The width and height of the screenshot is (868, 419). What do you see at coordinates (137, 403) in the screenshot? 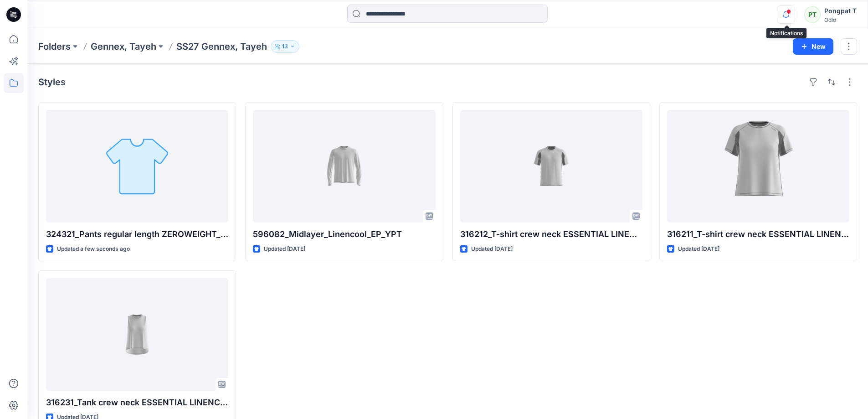
I see `p: 316231_Tank crew neck ESSENTIAL LINENCOOL_EP_YPT` at bounding box center [137, 403].